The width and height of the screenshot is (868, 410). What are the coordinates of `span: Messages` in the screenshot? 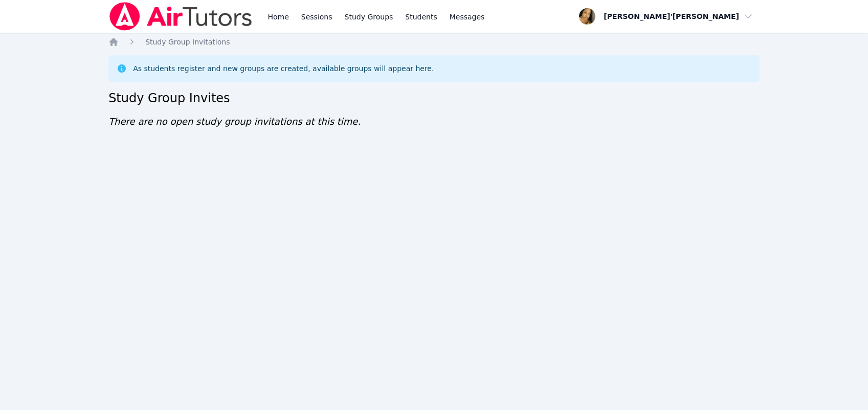 It's located at (467, 16).